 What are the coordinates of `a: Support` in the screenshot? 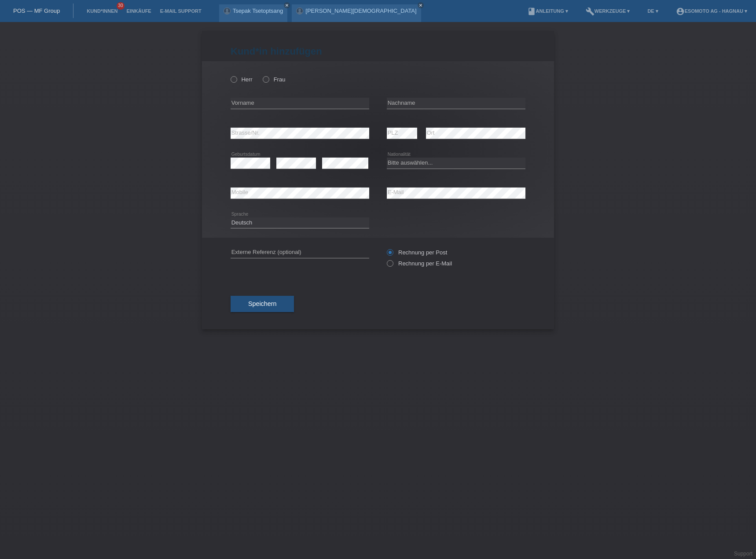 It's located at (744, 554).